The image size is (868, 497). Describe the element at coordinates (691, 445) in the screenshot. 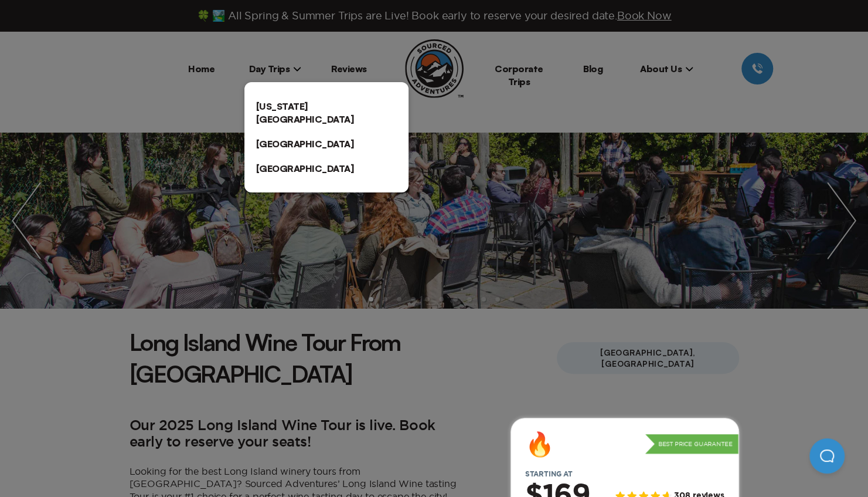

I see `p: Best Price Guarantee` at that location.